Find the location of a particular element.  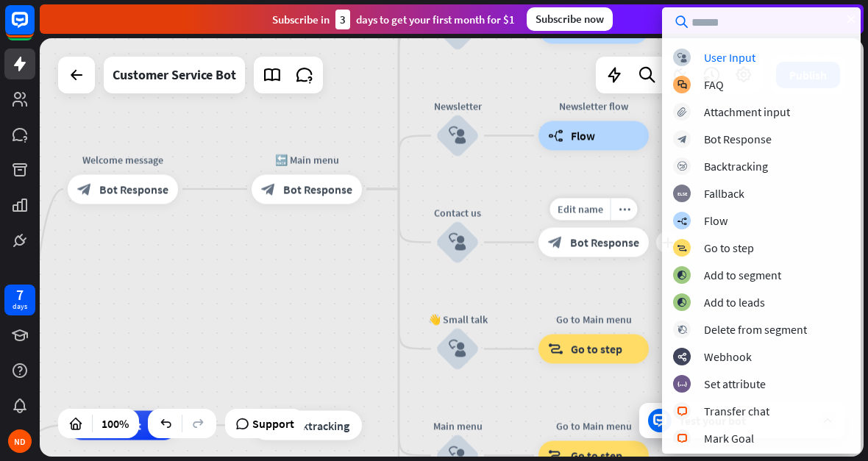

div: Newsletter flow is located at coordinates (593, 107).